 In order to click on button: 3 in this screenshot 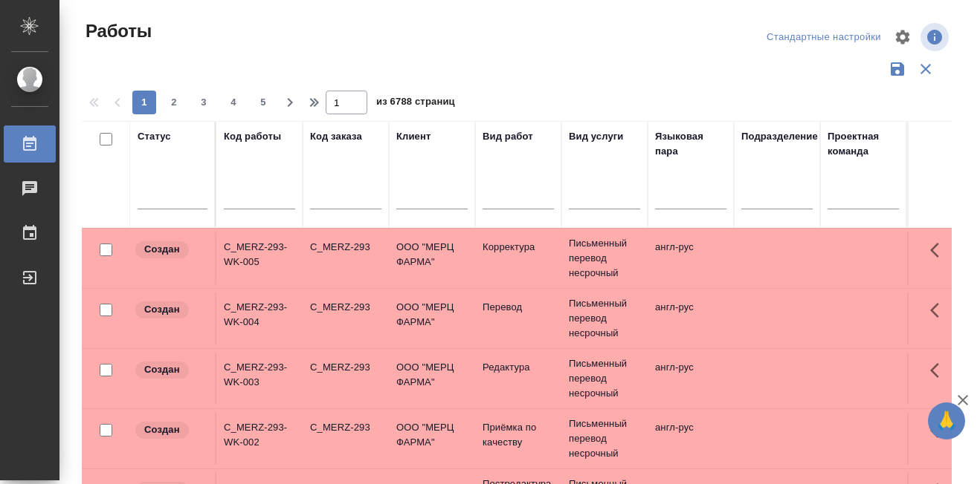, I will do `click(204, 102)`.